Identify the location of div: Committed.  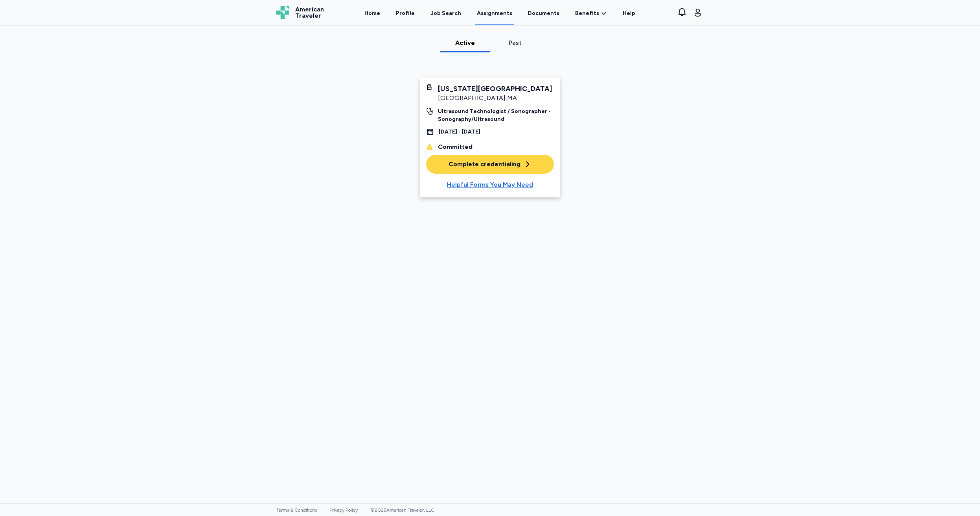
(456, 147).